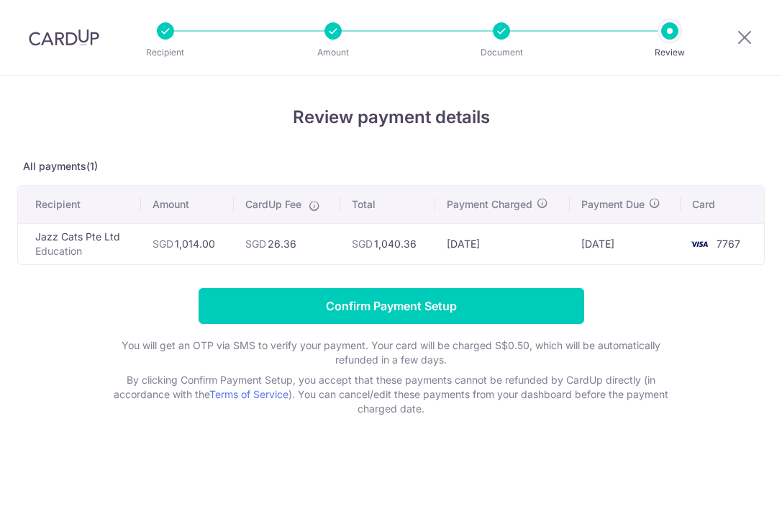 The height and width of the screenshot is (532, 782). Describe the element at coordinates (187, 243) in the screenshot. I see `td: 1,014.00` at that location.